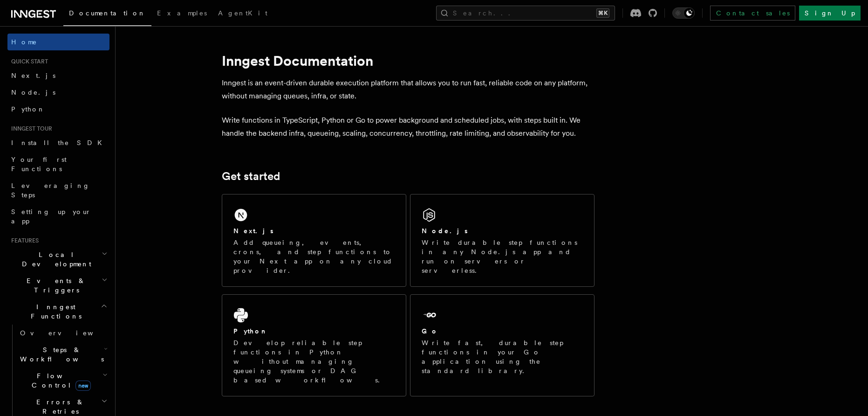 The height and width of the screenshot is (416, 868). Describe the element at coordinates (243, 13) in the screenshot. I see `span: AgentKit` at that location.